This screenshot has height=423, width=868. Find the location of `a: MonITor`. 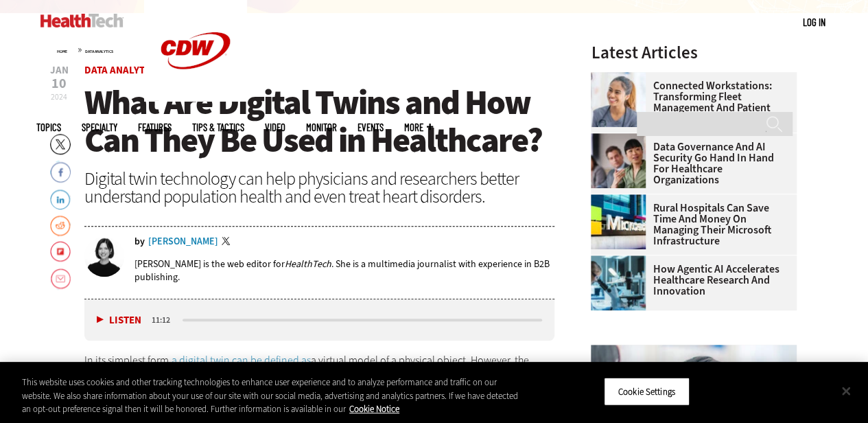

a: MonITor is located at coordinates (321, 127).